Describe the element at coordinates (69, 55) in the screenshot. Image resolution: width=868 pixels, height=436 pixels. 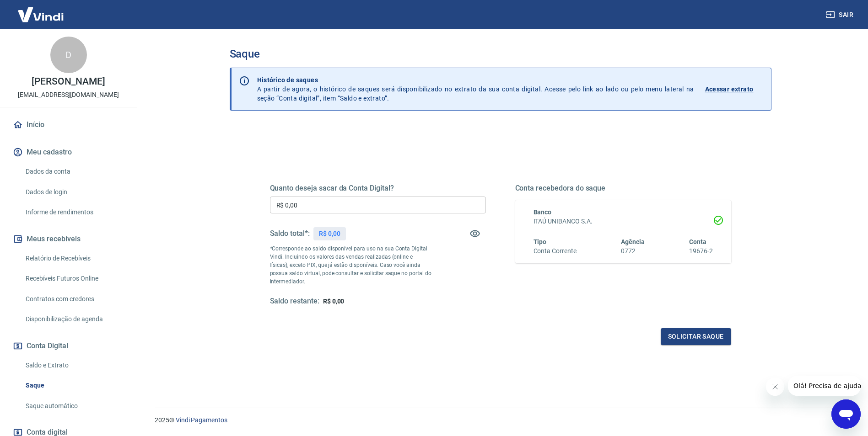
I see `div: D` at that location.